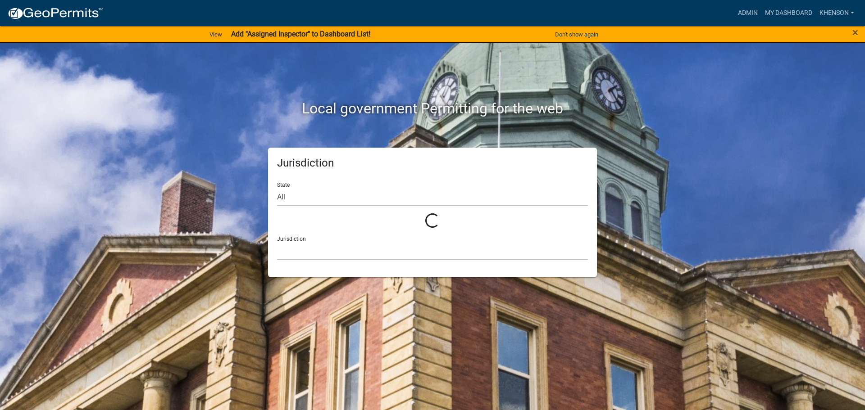 This screenshot has height=410, width=865. Describe the element at coordinates (748, 13) in the screenshot. I see `a: Admin` at that location.